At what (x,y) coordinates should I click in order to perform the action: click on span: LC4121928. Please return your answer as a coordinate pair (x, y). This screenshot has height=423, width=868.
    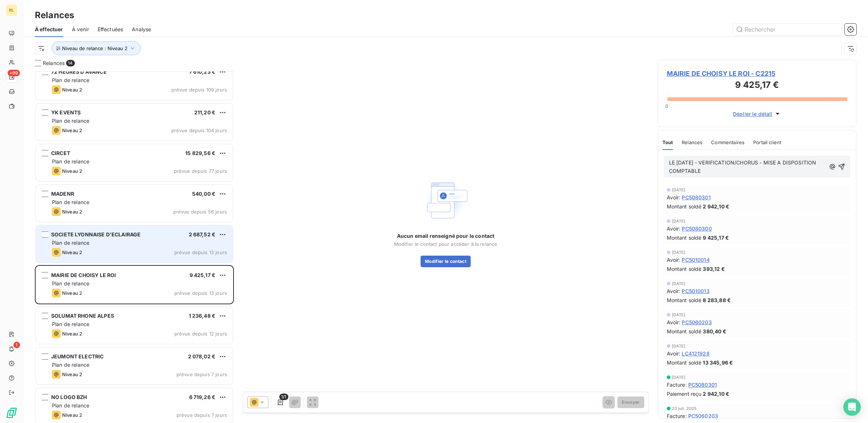
    Looking at the image, I should click on (695, 354).